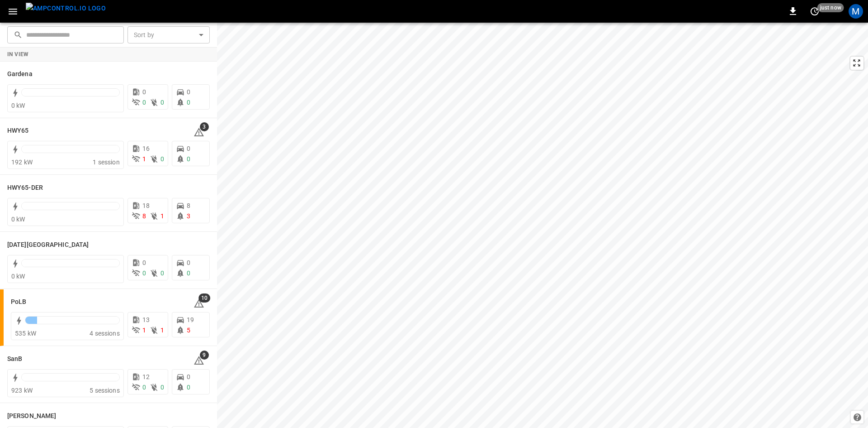  Describe the element at coordinates (22, 162) in the screenshot. I see `span: 192 kW` at that location.